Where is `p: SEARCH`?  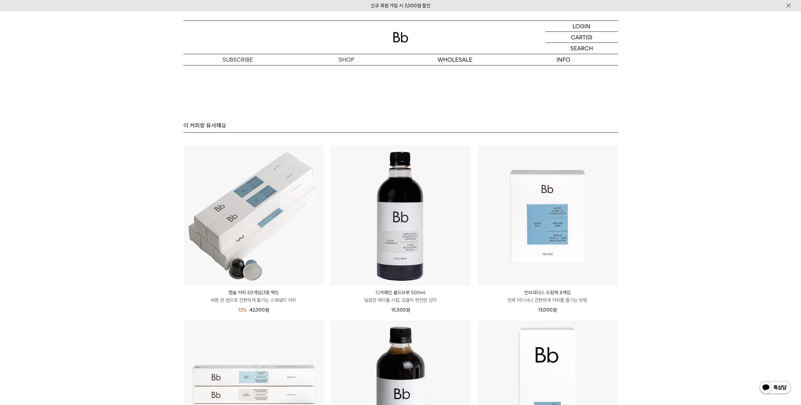
p: SEARCH is located at coordinates (582, 48).